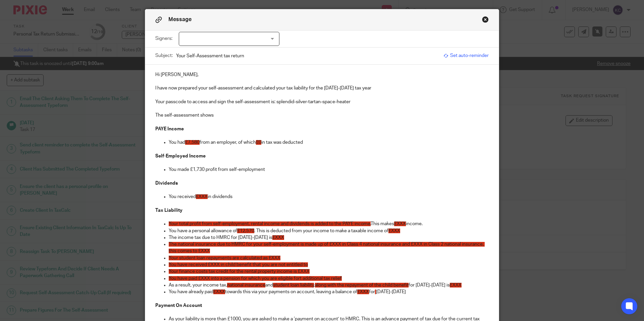 The height and width of the screenshot is (321, 644). I want to click on p: This makes income., so click(329, 224).